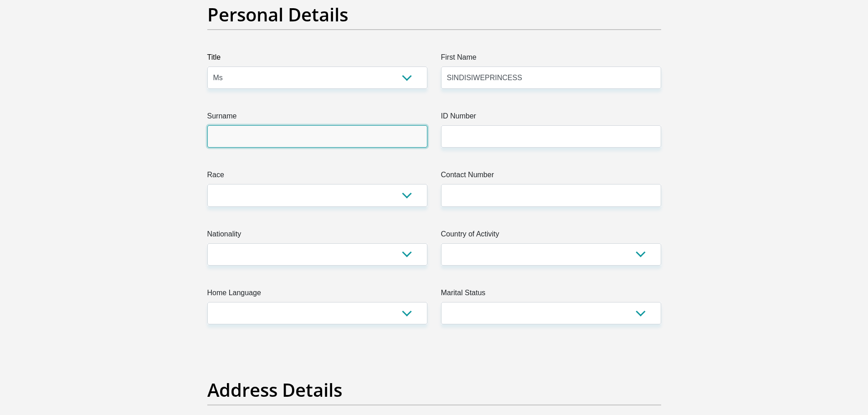 The height and width of the screenshot is (415, 868). What do you see at coordinates (551, 136) in the screenshot?
I see `input: ID Number` at bounding box center [551, 136].